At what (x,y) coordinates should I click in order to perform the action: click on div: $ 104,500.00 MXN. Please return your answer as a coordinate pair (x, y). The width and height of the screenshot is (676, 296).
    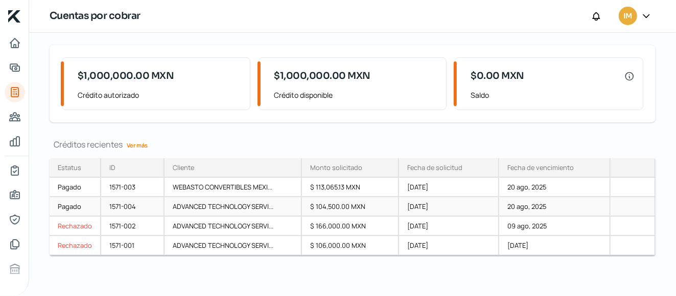
    Looking at the image, I should click on (351, 207).